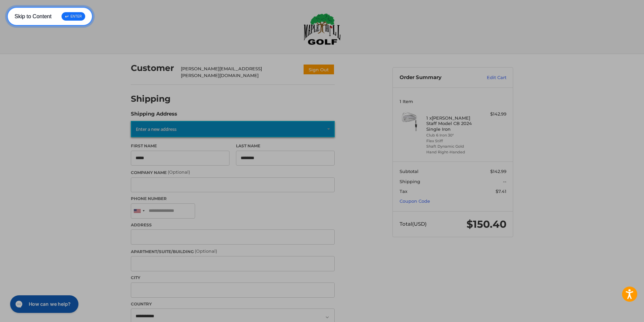  What do you see at coordinates (486, 224) in the screenshot?
I see `span: $150.40` at bounding box center [486, 224].